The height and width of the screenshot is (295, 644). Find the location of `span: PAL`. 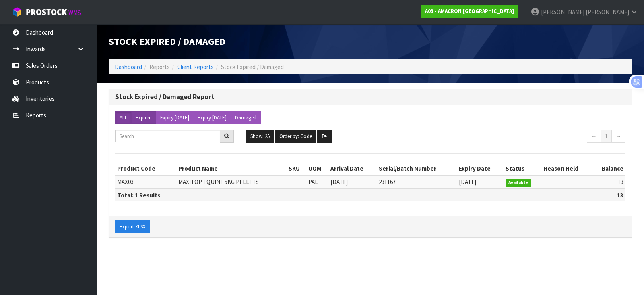

span: PAL is located at coordinates (313, 181).